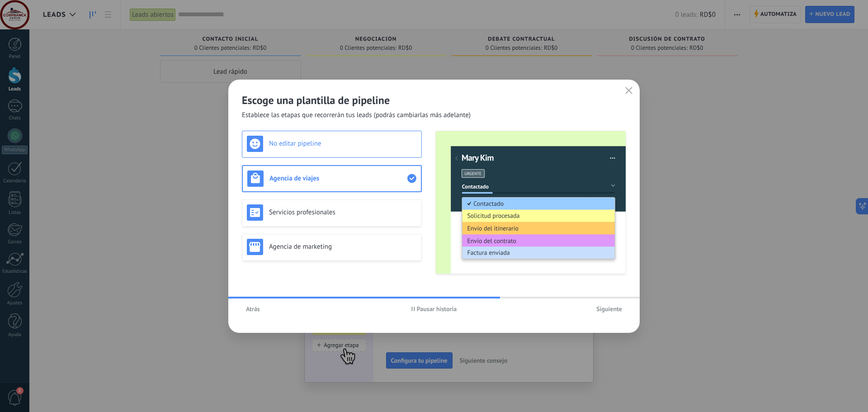 This screenshot has height=412, width=868. What do you see at coordinates (343, 212) in the screenshot?
I see `h3: Servicios profesionales` at bounding box center [343, 212].